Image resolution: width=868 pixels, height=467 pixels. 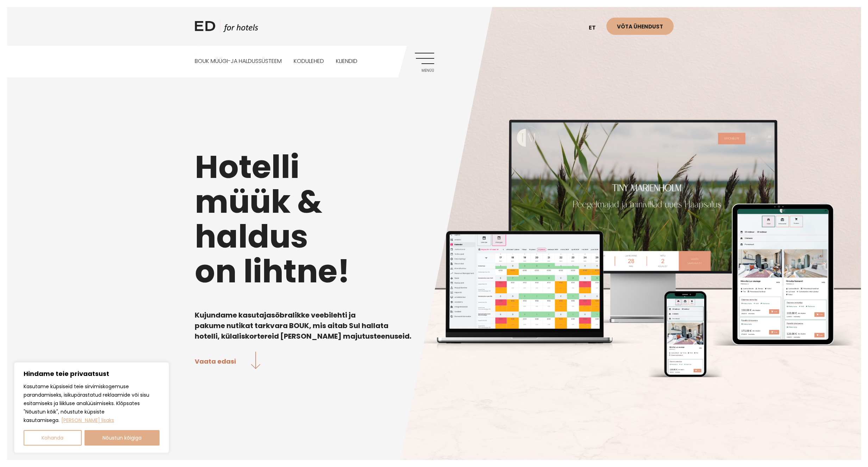 I want to click on h1: Hotelli müük & haldus on lihtne!, so click(x=434, y=219).